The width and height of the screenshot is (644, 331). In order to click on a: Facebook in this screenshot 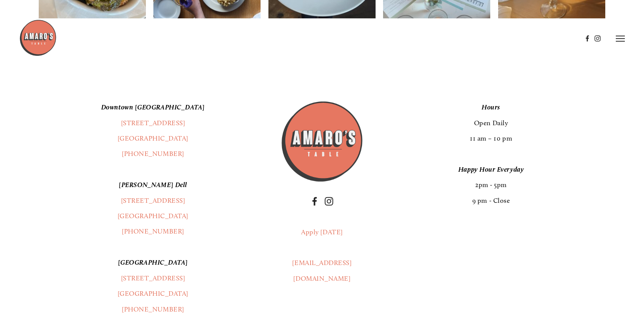, I will do `click(314, 201)`.